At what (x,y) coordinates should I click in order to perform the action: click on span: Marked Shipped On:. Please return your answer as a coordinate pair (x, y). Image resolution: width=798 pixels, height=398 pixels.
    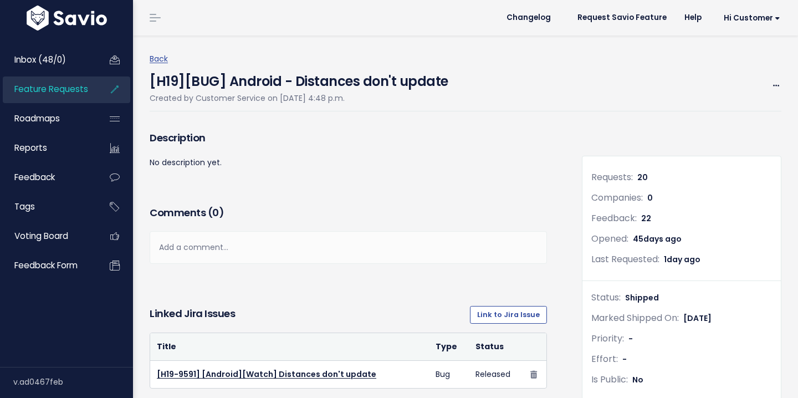
    Looking at the image, I should click on (635, 317).